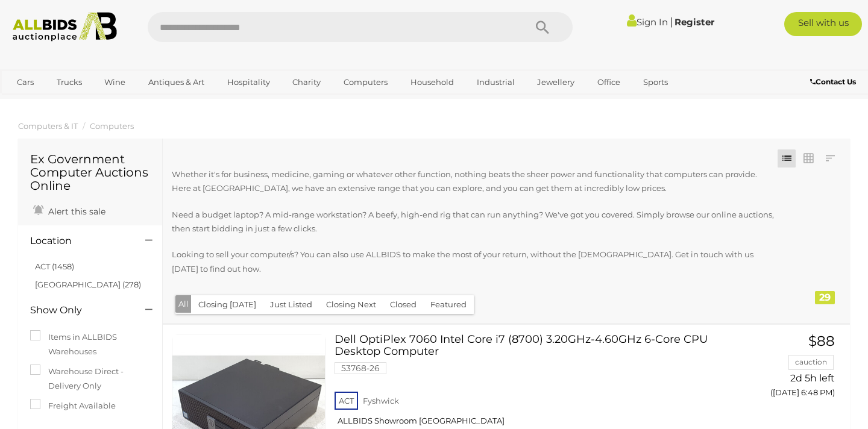 This screenshot has width=868, height=429. Describe the element at coordinates (351, 304) in the screenshot. I see `button: Closing Next` at that location.